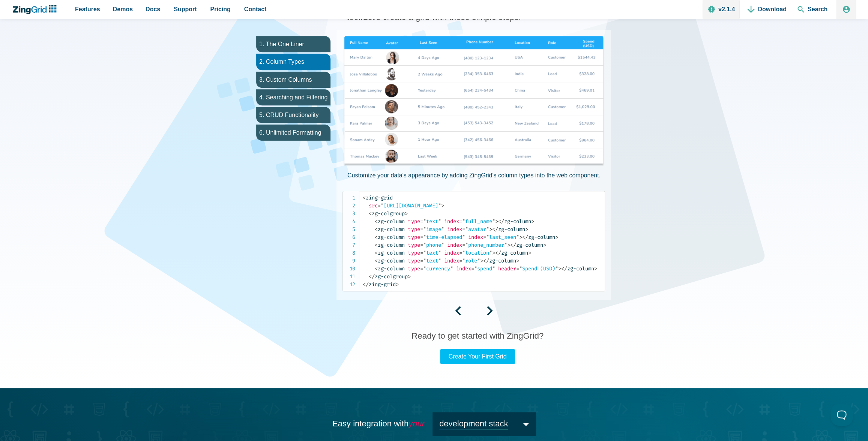 Image resolution: width=868 pixels, height=441 pixels. What do you see at coordinates (507, 268) in the screenshot?
I see `span: header` at bounding box center [507, 268].